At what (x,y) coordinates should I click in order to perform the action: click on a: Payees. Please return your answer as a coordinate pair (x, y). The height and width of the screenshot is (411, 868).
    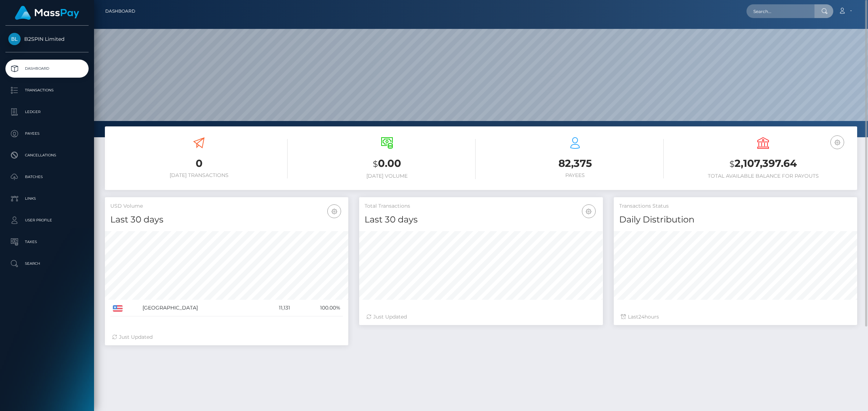
    Looking at the image, I should click on (47, 133).